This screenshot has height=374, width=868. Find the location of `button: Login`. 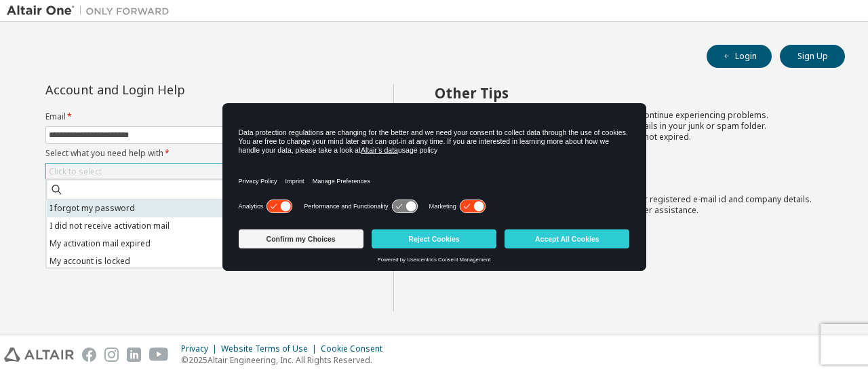

button: Login is located at coordinates (739, 57).